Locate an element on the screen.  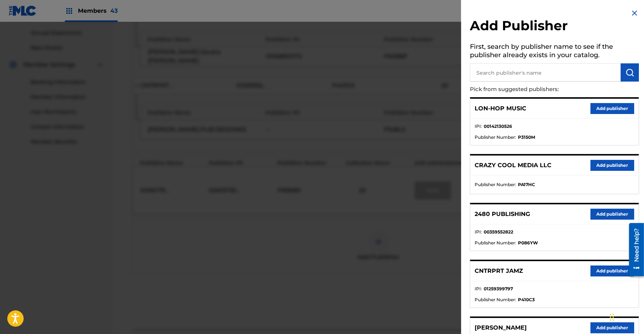
p: Pick from suggested publishers: is located at coordinates (534, 89).